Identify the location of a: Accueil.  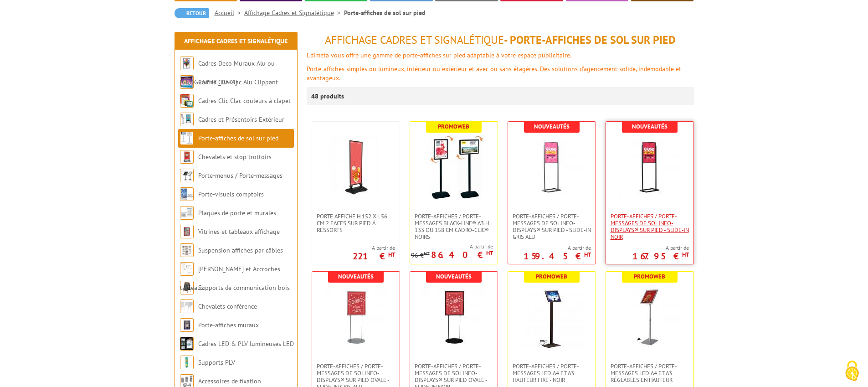
(229, 13).